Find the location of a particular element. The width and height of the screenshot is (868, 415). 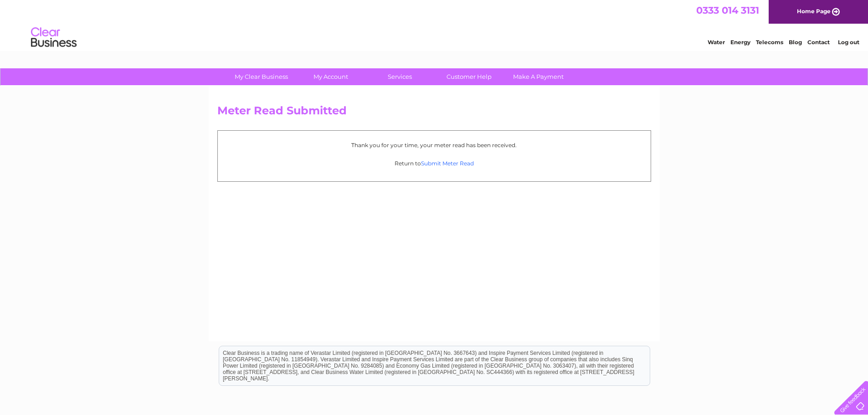

span: 0333 014 3131 is located at coordinates (728, 10).